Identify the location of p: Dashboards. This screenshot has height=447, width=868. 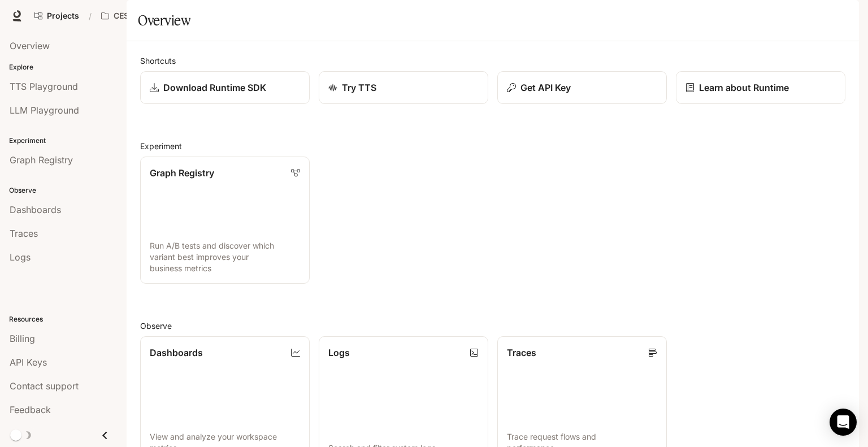
(176, 353).